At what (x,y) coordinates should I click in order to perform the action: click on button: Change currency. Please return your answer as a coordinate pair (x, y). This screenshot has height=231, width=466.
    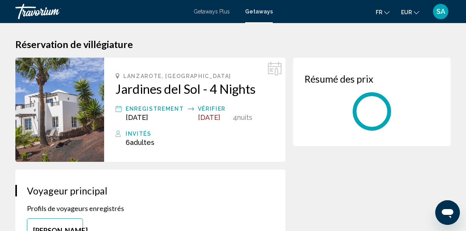
    Looking at the image, I should click on (410, 12).